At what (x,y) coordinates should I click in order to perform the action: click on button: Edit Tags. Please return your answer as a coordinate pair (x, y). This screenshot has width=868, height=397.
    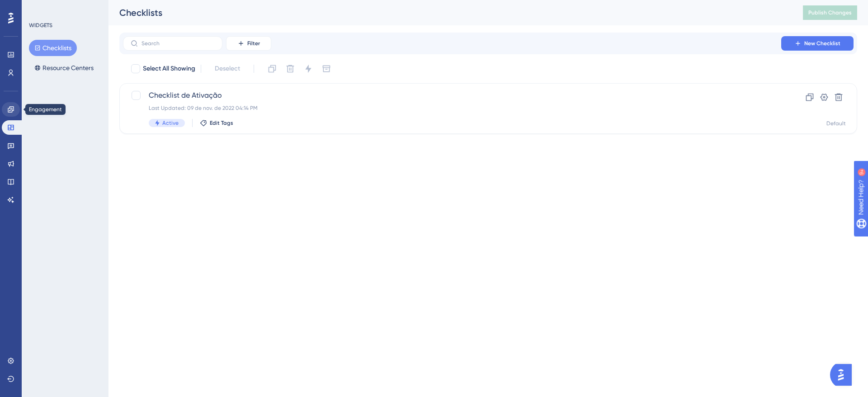
    Looking at the image, I should click on (217, 123).